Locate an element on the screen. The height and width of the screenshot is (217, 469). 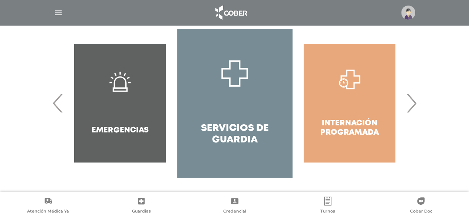
a: Atención Médica Ya is located at coordinates (48, 206).